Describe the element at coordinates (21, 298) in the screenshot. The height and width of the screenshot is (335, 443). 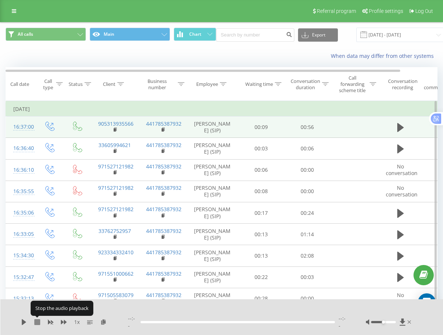
I see `div: 15:32:13` at that location.